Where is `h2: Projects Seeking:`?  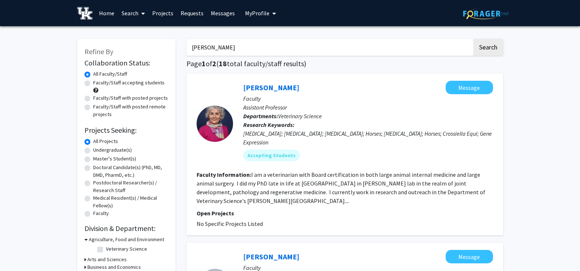
h2: Projects Seeking: is located at coordinates (126, 130).